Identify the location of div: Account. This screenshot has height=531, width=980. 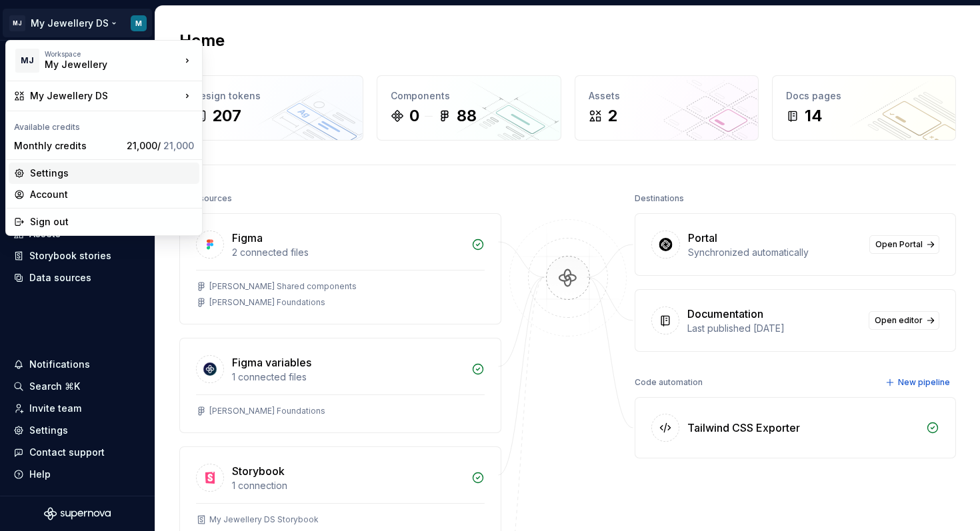
(112, 194).